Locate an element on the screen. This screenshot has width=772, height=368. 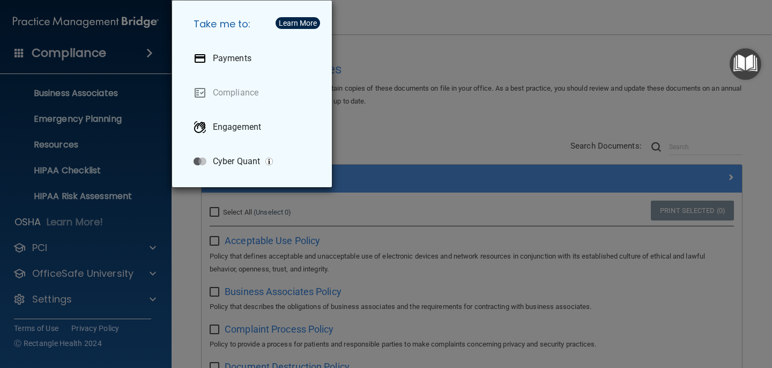
a: Cyber Quant is located at coordinates (254, 161).